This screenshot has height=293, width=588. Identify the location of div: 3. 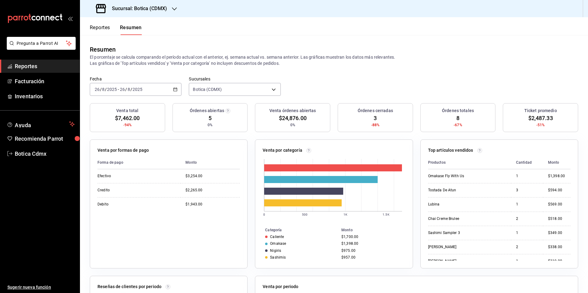
(527, 190).